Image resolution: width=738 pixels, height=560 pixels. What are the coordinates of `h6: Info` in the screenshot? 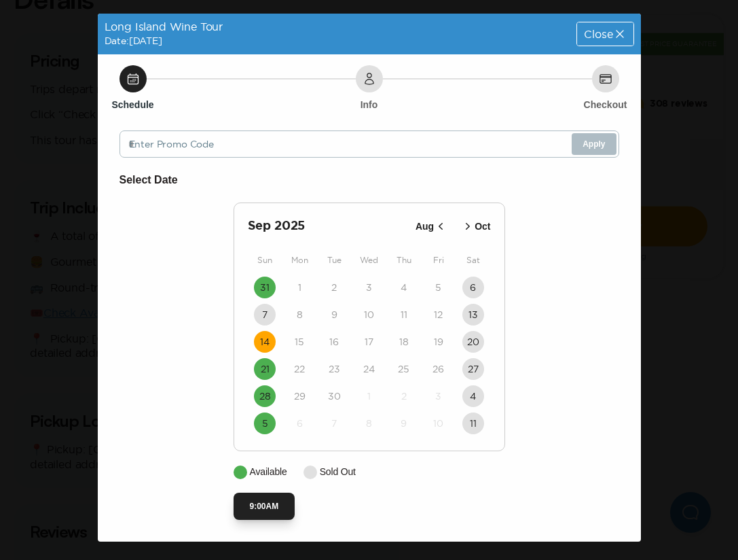 It's located at (370, 104).